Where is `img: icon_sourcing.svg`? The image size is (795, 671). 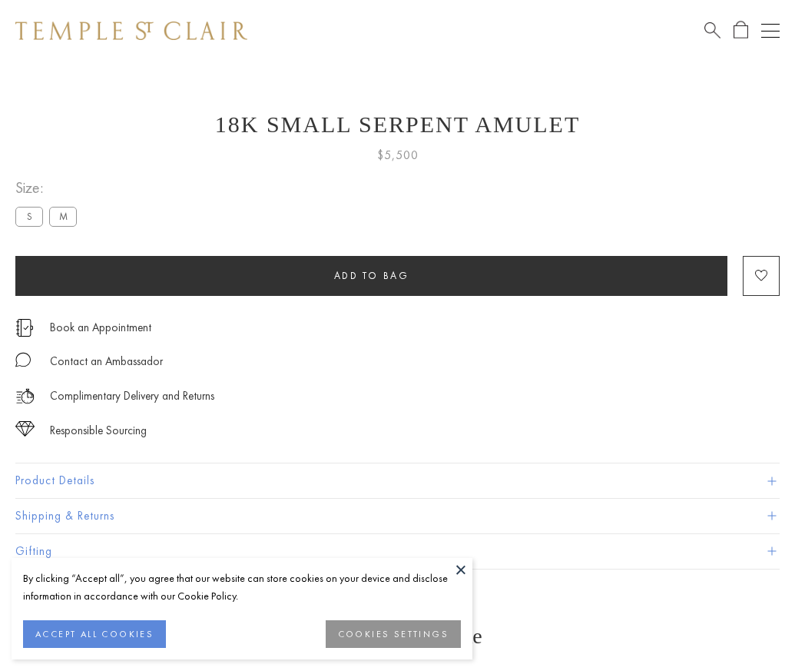
img: icon_sourcing.svg is located at coordinates (25, 429).